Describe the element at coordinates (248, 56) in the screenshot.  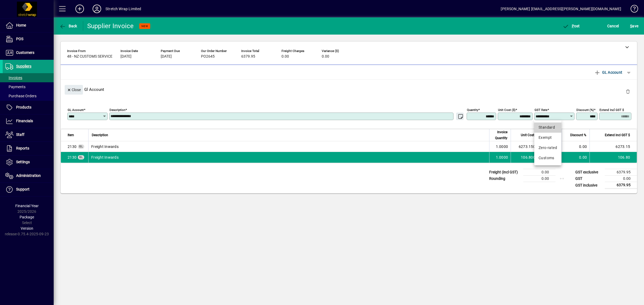
I see `span: 6379.95` at that location.